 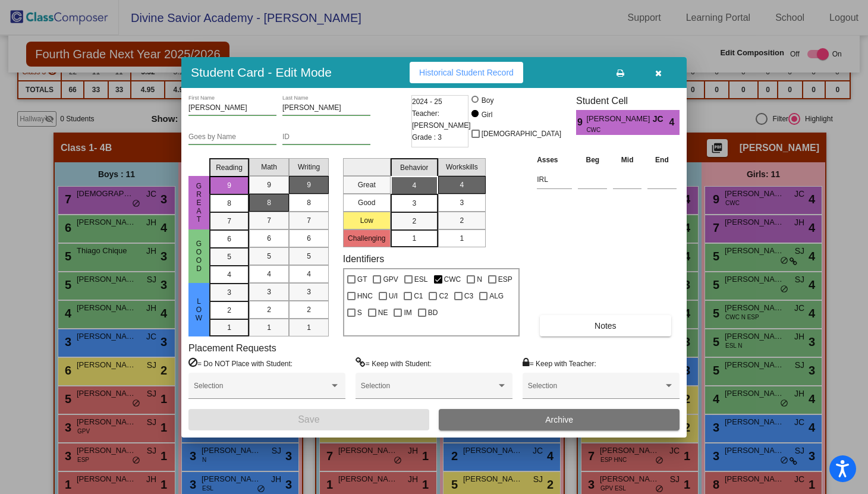 I want to click on span: ESL, so click(x=421, y=279).